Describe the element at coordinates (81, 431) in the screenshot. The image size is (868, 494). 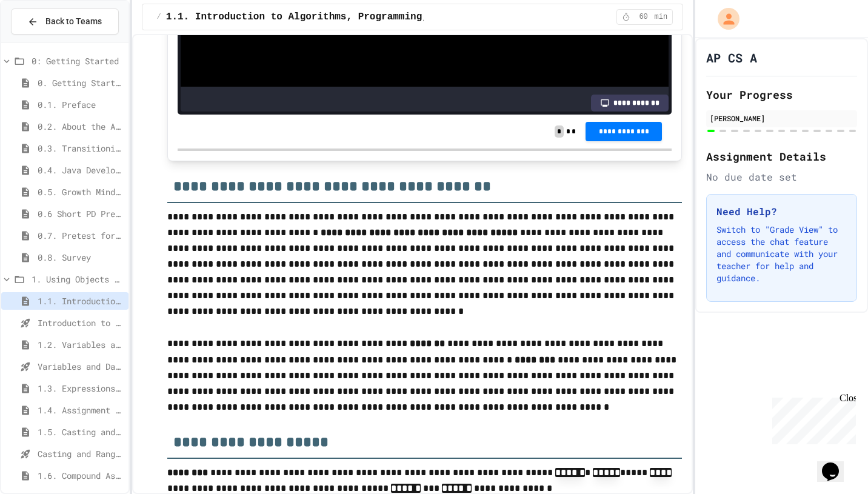
I see `span: 1.5. Casting and Ranges of Values` at that location.